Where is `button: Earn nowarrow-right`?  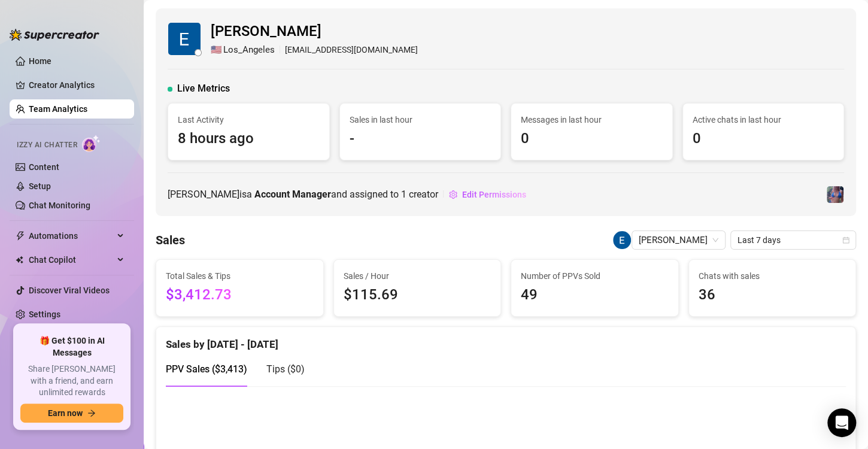 button: Earn nowarrow-right is located at coordinates (72, 413).